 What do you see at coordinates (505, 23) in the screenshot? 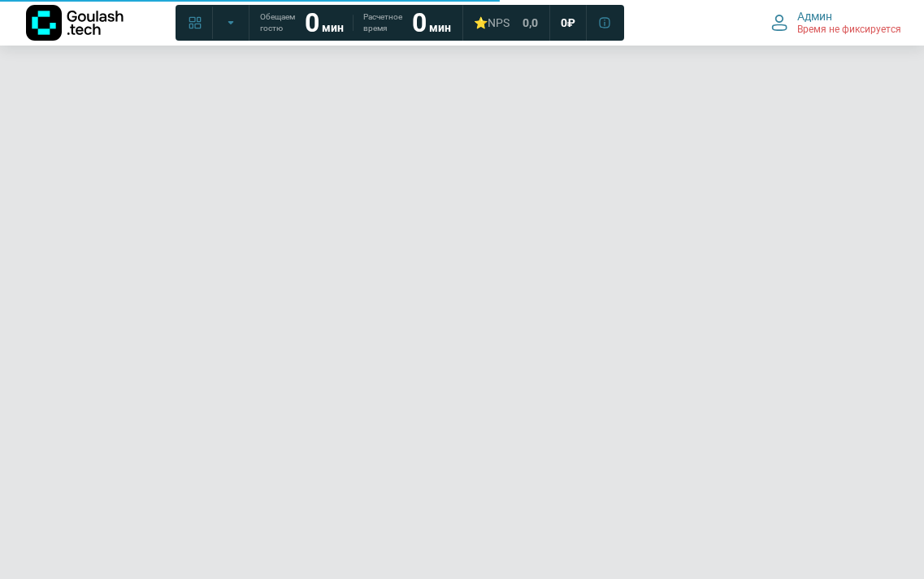
I see `a: ⭐NPS 0,0` at bounding box center [505, 23].